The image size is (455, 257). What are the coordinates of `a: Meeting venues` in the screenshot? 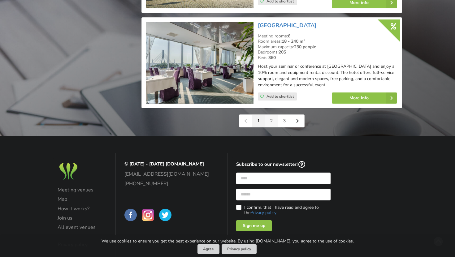 It's located at (82, 190).